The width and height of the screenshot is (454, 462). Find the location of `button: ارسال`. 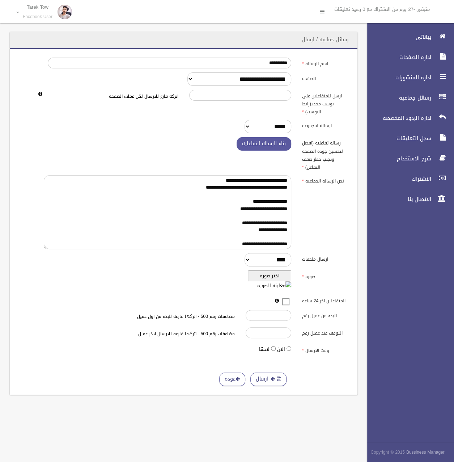

button: ارسال is located at coordinates (268, 379).